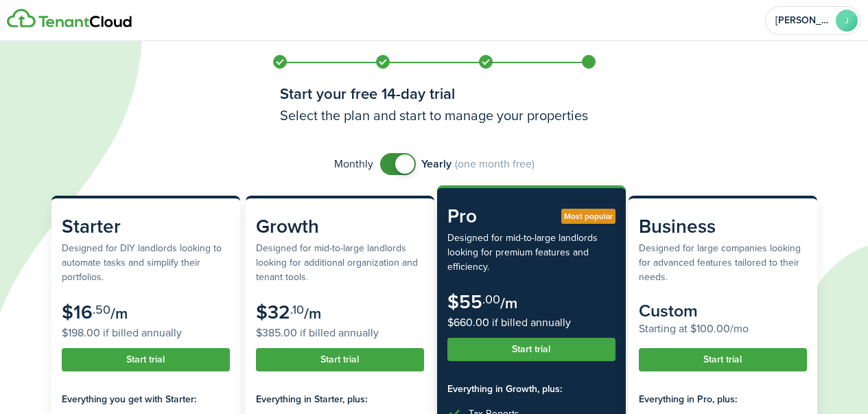 Image resolution: width=868 pixels, height=414 pixels. What do you see at coordinates (435, 115) in the screenshot?
I see `h3: Select the plan and start to manage your properties` at bounding box center [435, 115].